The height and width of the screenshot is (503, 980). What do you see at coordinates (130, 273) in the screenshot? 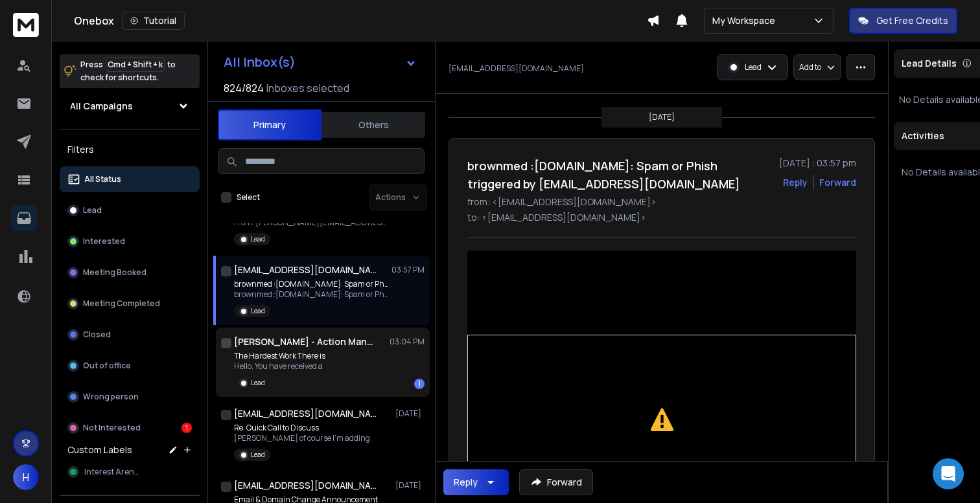
I see `button: Meeting Booked` at bounding box center [130, 273].